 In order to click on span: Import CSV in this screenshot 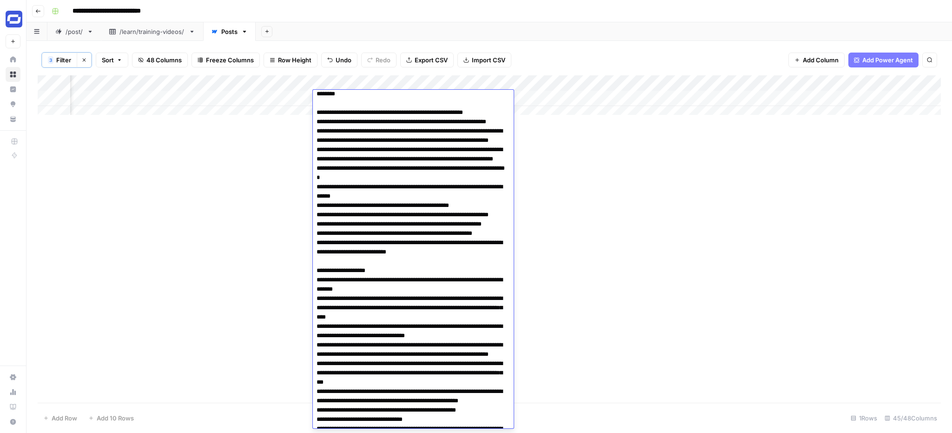, I will do `click(489, 60)`.